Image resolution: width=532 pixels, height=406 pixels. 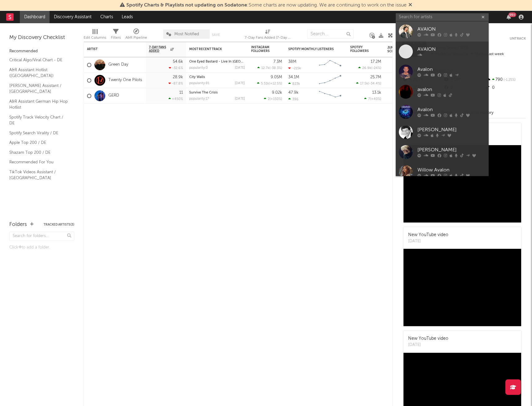 I want to click on div: Folders, so click(x=18, y=224).